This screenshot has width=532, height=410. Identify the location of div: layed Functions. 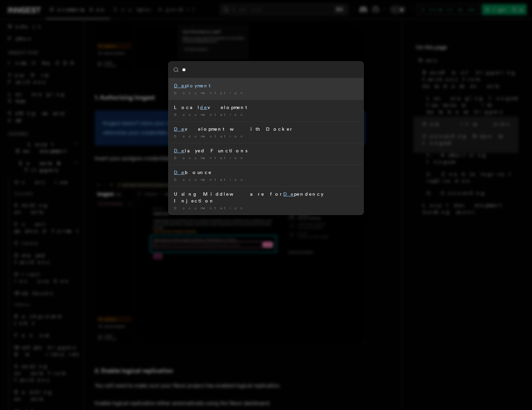
(266, 151).